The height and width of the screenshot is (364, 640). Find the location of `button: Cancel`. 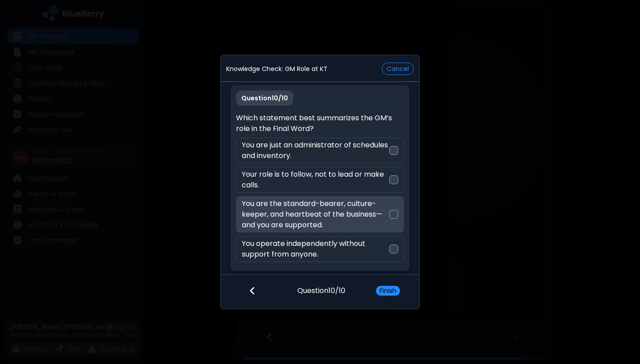

button: Cancel is located at coordinates (398, 69).